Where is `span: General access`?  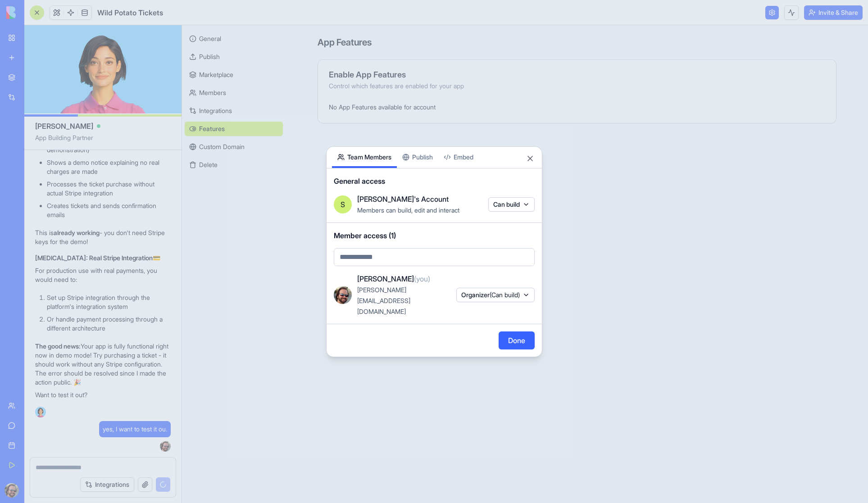
span: General access is located at coordinates (434, 181).